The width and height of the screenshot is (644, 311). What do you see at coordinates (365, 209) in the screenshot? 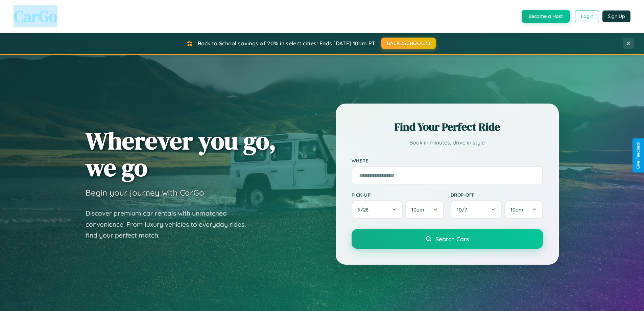
I see `span: 9 / 28` at bounding box center [365, 209].